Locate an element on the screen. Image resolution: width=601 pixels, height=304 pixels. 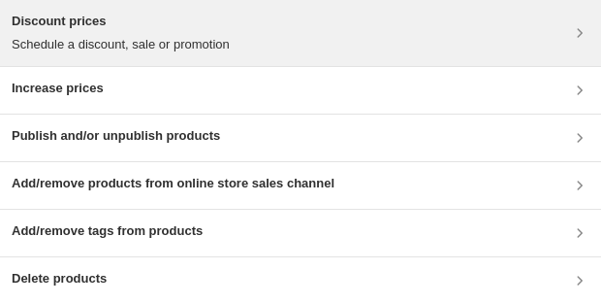
h3: Publish and/or unpublish products is located at coordinates (115, 136).